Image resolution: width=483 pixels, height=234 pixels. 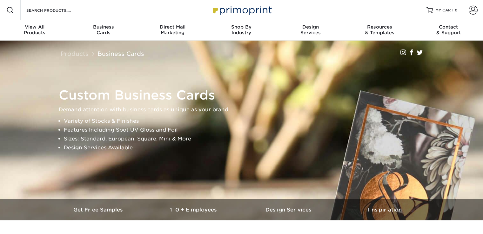 I want to click on h1: Custom Business Cards, so click(x=244, y=95).